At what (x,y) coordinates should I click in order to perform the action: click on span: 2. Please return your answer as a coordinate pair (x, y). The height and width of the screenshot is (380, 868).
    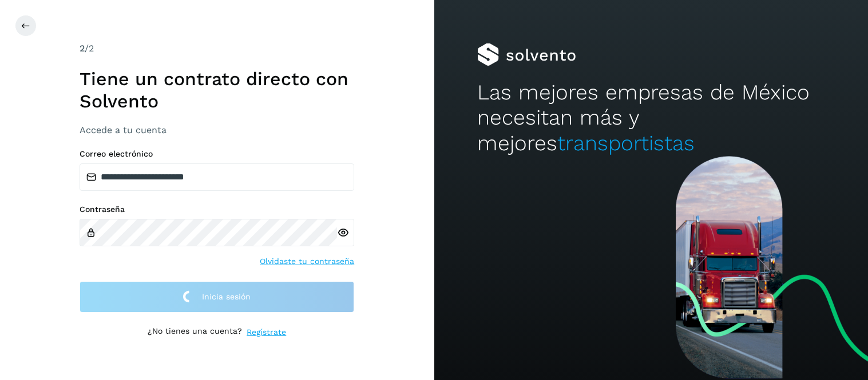
    Looking at the image, I should click on (82, 48).